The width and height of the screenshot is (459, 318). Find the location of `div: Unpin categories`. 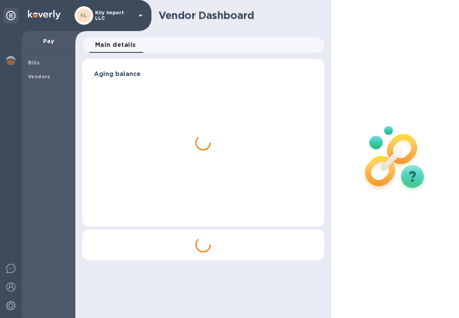

div: Unpin categories is located at coordinates (11, 16).